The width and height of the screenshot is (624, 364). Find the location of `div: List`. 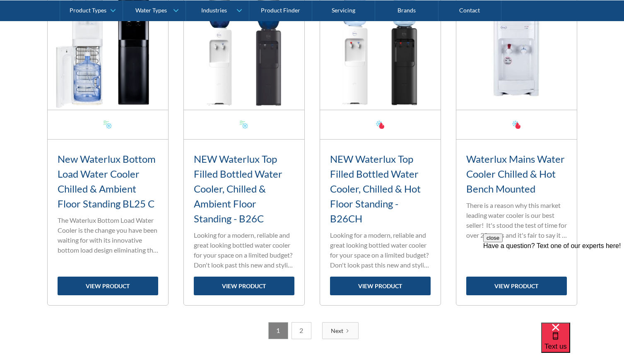

div: List is located at coordinates (312, 330).